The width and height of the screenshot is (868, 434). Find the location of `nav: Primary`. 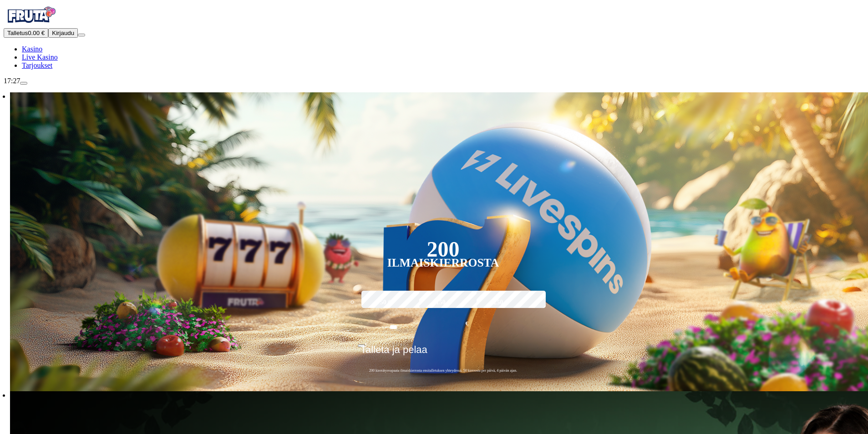

nav: Primary is located at coordinates (433, 36).